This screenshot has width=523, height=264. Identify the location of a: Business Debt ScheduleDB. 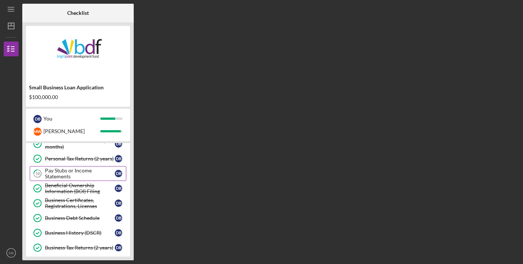
(78, 218).